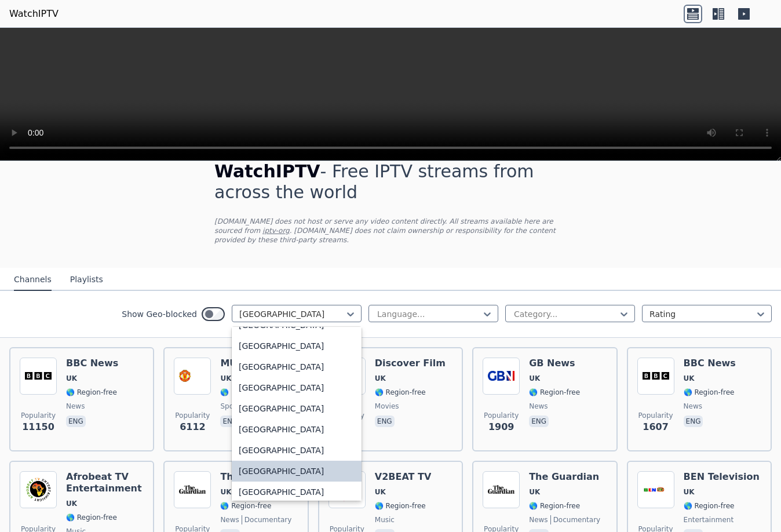 Image resolution: width=781 pixels, height=532 pixels. Describe the element at coordinates (192, 376) in the screenshot. I see `img: MUTV` at that location.